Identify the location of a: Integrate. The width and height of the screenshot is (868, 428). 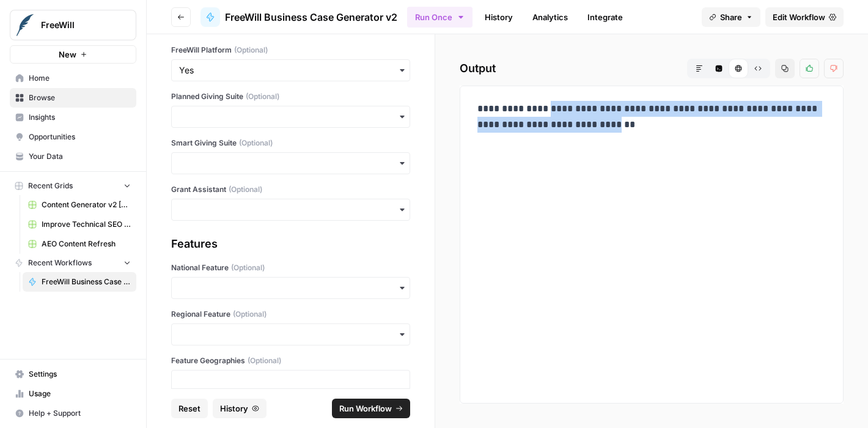
(605, 17).